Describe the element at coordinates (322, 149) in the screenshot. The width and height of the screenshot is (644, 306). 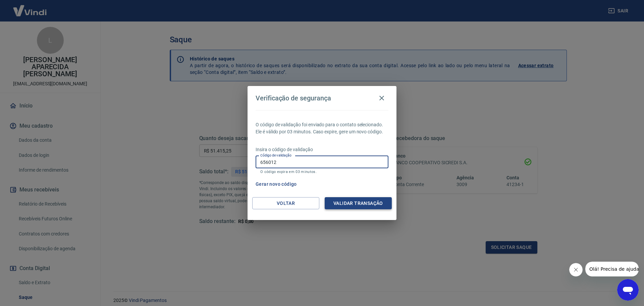
I see `p: Insira o código de validação` at that location.